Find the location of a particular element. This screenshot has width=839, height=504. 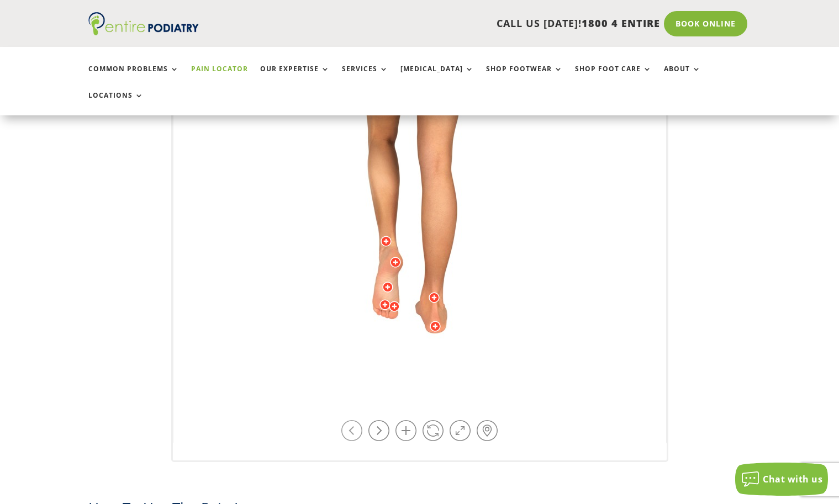

a: About is located at coordinates (681, 77).